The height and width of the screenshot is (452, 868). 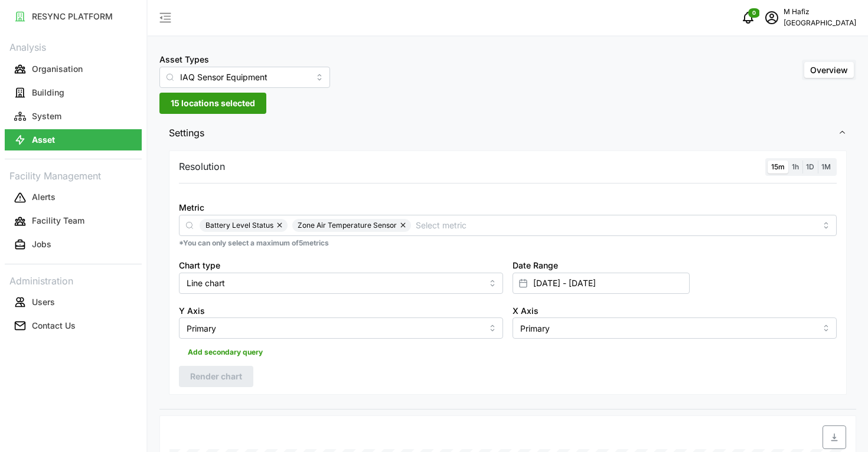 What do you see at coordinates (73, 46) in the screenshot?
I see `p: Analysis` at bounding box center [73, 46].